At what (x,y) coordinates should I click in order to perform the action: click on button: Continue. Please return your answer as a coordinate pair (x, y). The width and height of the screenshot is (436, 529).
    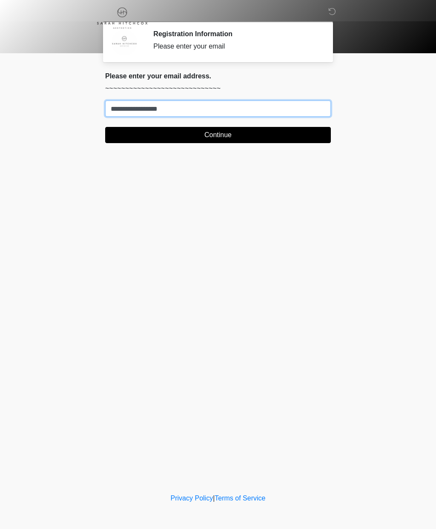
    Looking at the image, I should click on (218, 135).